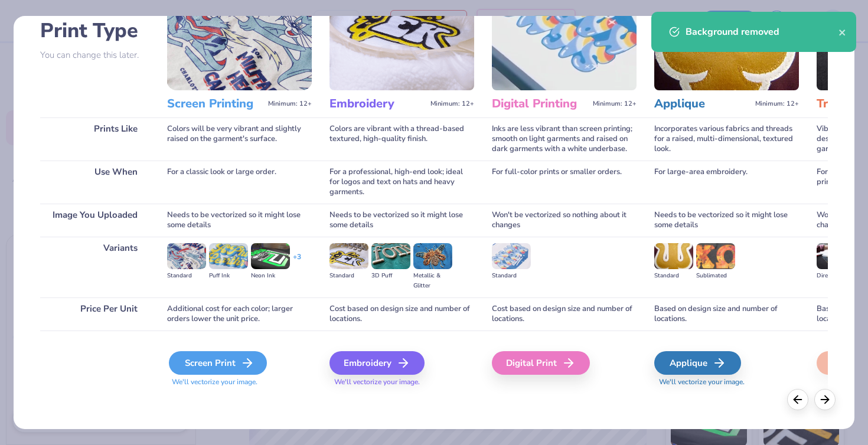  What do you see at coordinates (564, 182) in the screenshot?
I see `div: For full-color prints or smaller orders.` at bounding box center [564, 182].